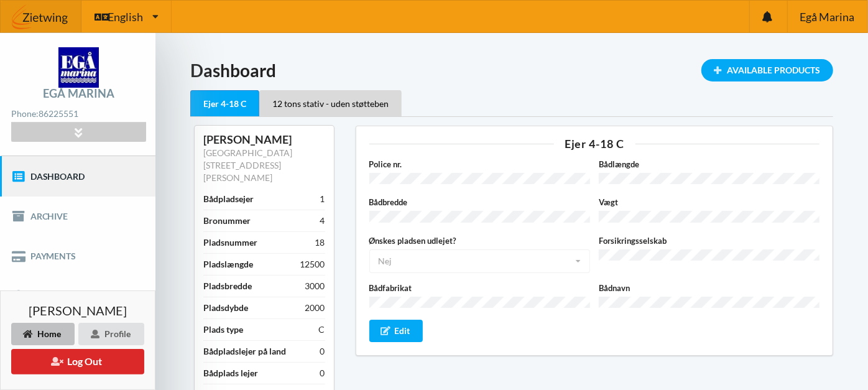 The height and width of the screenshot is (390, 868). Describe the element at coordinates (322, 329) in the screenshot. I see `div: C` at that location.